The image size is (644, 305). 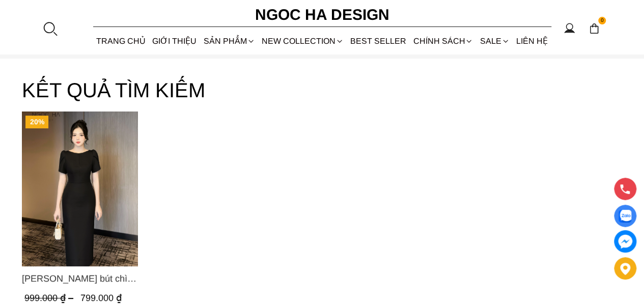 What do you see at coordinates (101, 298) in the screenshot?
I see `span: 799.000 ₫` at bounding box center [101, 298].